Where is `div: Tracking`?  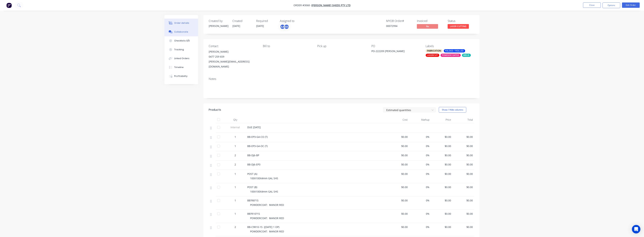 div: Tracking is located at coordinates (179, 49).